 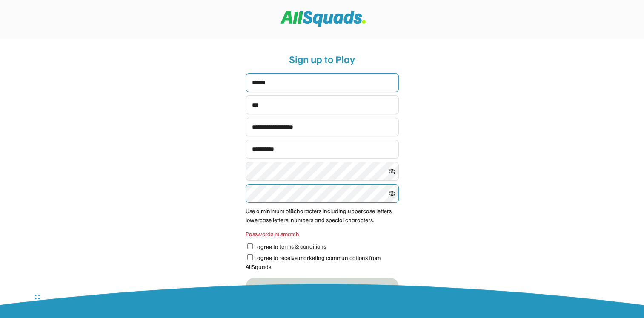 What do you see at coordinates (323, 18) in the screenshot?
I see `img: Squad%20Logo.svg` at bounding box center [323, 18].